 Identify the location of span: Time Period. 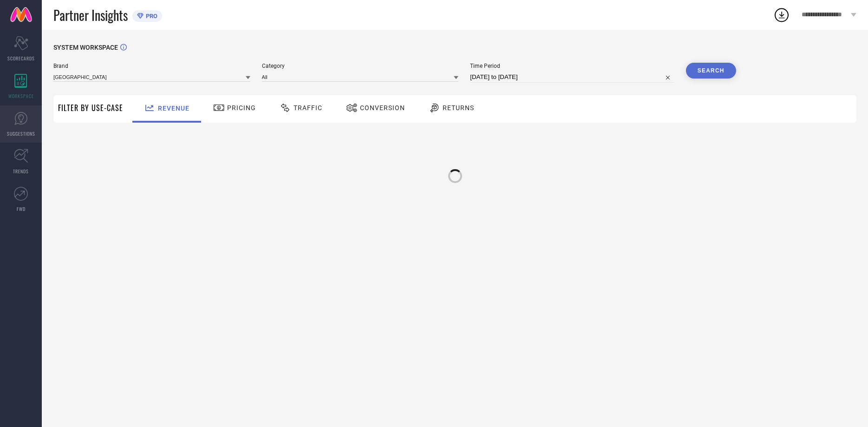
(572, 66).